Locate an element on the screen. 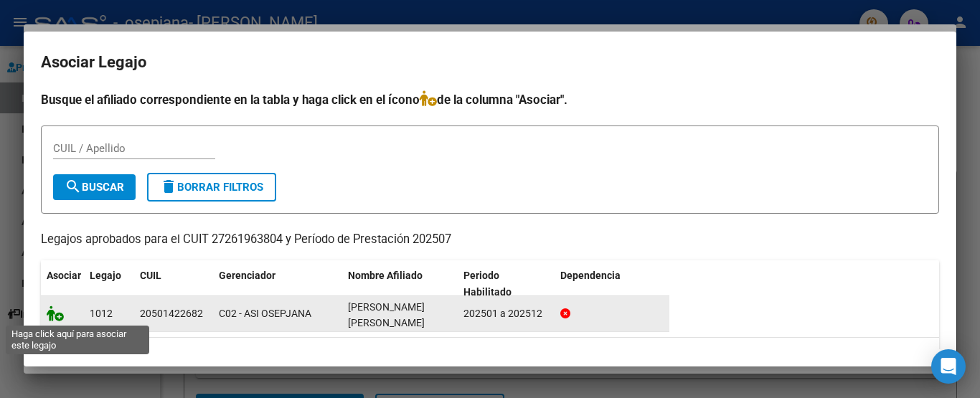  mat-icon: search is located at coordinates (73, 186).